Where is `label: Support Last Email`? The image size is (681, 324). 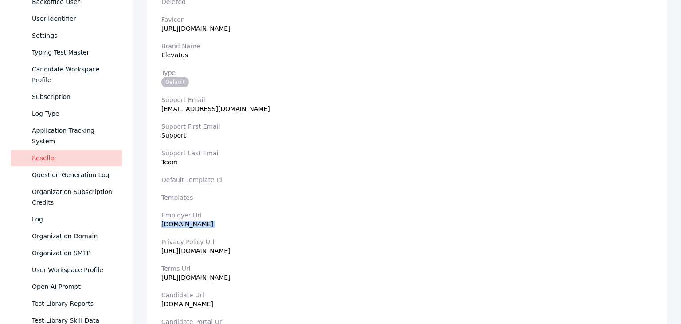
label: Support Last Email is located at coordinates (407, 153).